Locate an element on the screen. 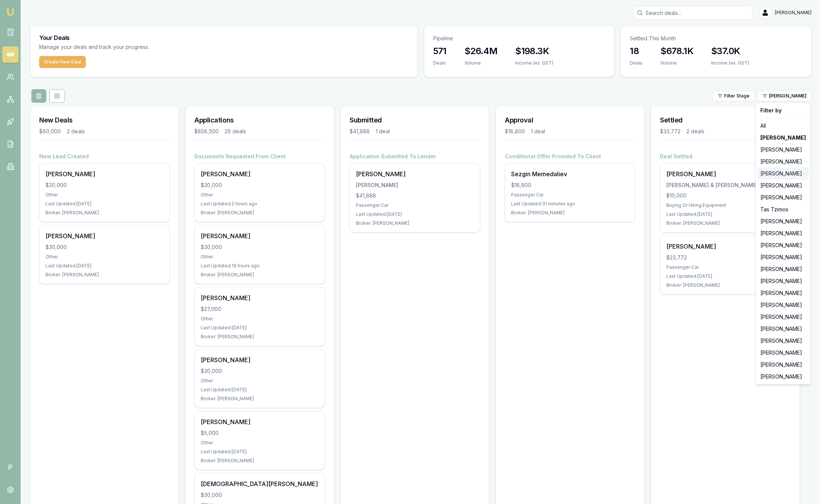 The width and height of the screenshot is (829, 504). div: Filter by is located at coordinates (783, 110).